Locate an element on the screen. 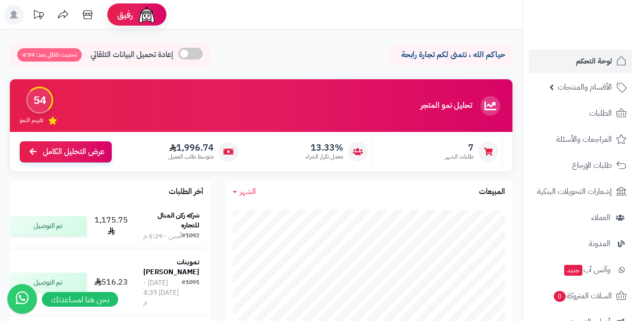 The height and width of the screenshot is (321, 638). span: السلات المتروكة is located at coordinates (583, 296).